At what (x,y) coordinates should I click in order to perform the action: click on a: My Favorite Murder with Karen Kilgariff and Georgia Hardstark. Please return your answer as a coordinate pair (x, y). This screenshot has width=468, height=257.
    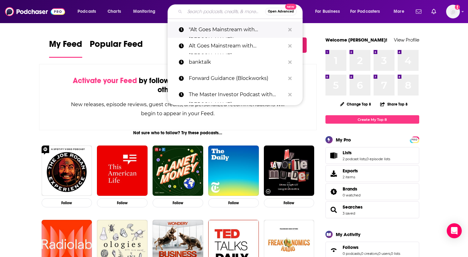
    Looking at the image, I should click on (289, 171).